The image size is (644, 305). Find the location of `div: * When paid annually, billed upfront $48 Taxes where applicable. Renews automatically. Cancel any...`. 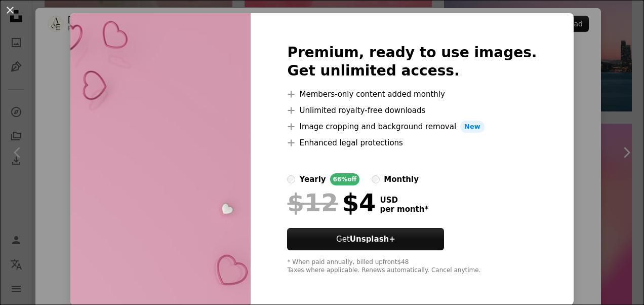

div: * When paid annually, billed upfront $48 Taxes where applicable. Renews automatically. Cancel any... is located at coordinates (412, 266).